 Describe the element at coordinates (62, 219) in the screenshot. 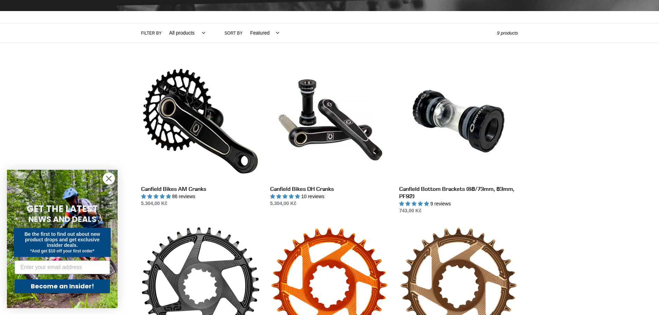

I see `span: NEWS AND DEALS` at that location.